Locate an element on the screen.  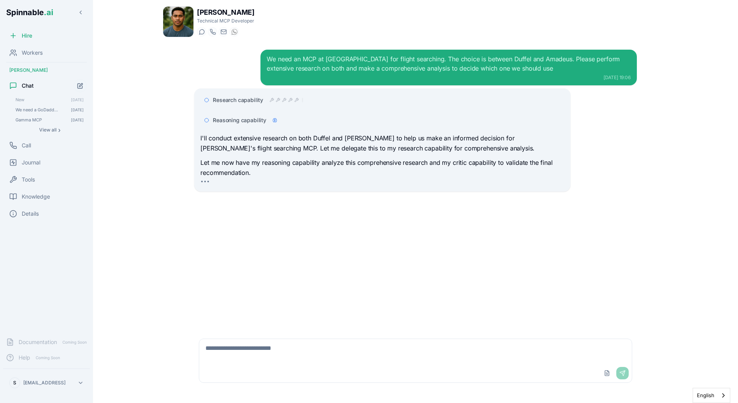
button: Start a call with Liam Kim is located at coordinates (212, 32).